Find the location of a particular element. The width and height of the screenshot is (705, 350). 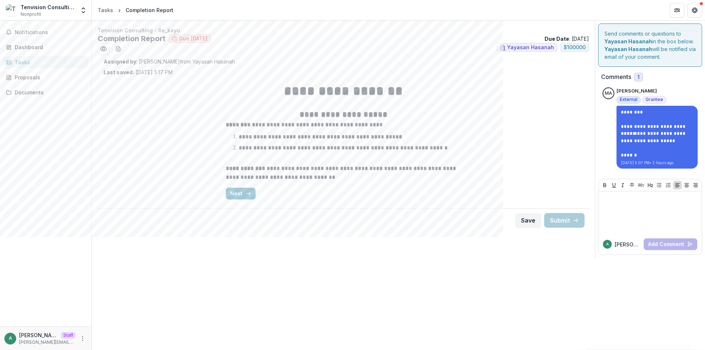

button: Heading 1 is located at coordinates (641, 185).